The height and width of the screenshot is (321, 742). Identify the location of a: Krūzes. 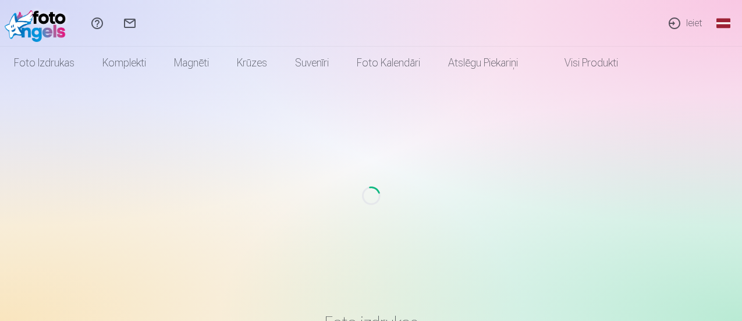
(252, 63).